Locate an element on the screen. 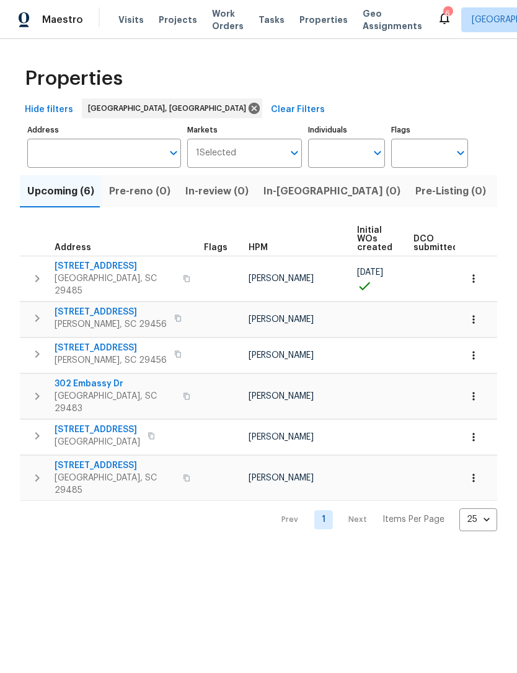 The image size is (517, 673). p: Items Per Page is located at coordinates (413, 520).